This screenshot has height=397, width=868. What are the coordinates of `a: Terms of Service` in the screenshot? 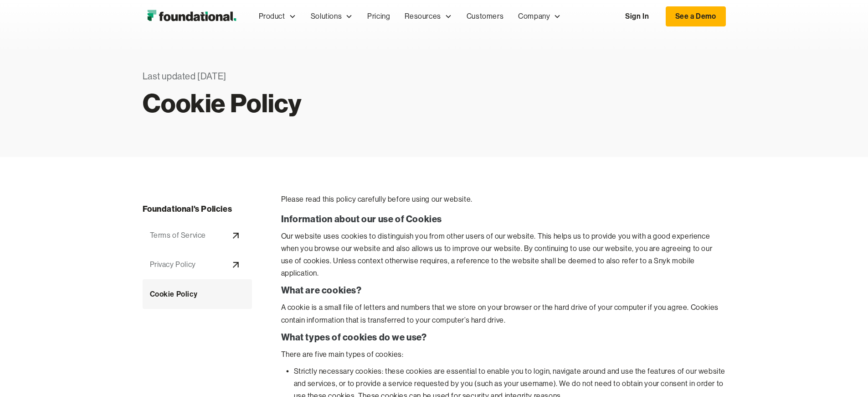 It's located at (197, 236).